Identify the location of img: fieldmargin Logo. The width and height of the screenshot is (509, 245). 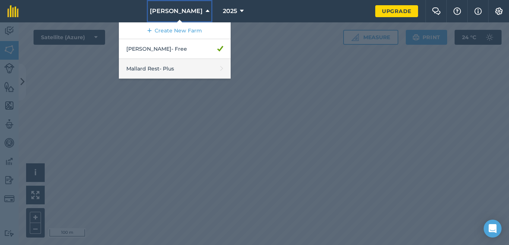
(13, 11).